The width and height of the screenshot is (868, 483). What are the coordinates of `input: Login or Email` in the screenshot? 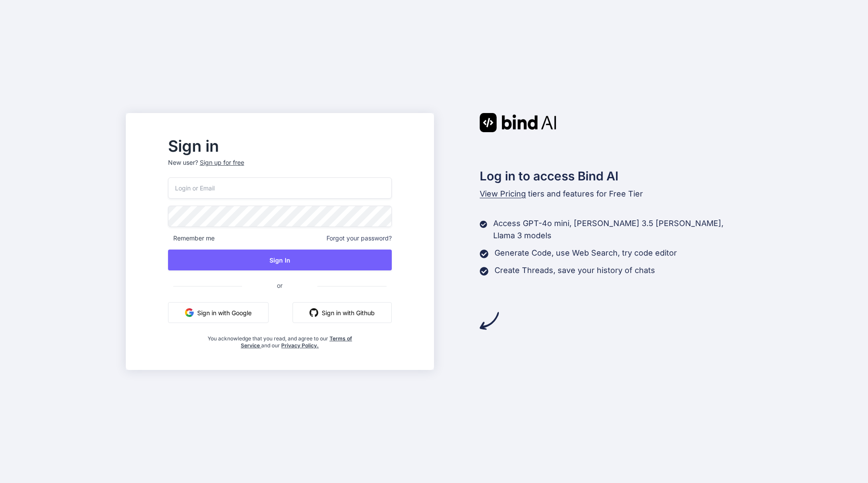 It's located at (280, 188).